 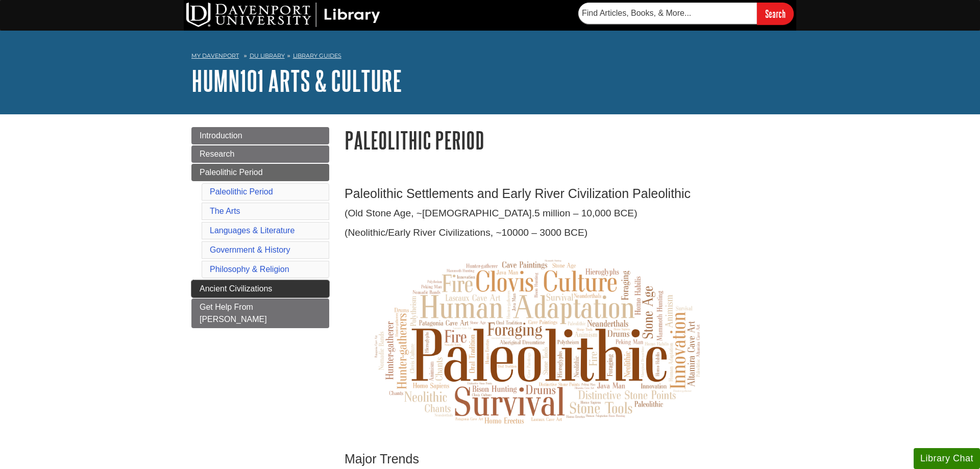 I want to click on span: Paleolithic Period, so click(x=232, y=172).